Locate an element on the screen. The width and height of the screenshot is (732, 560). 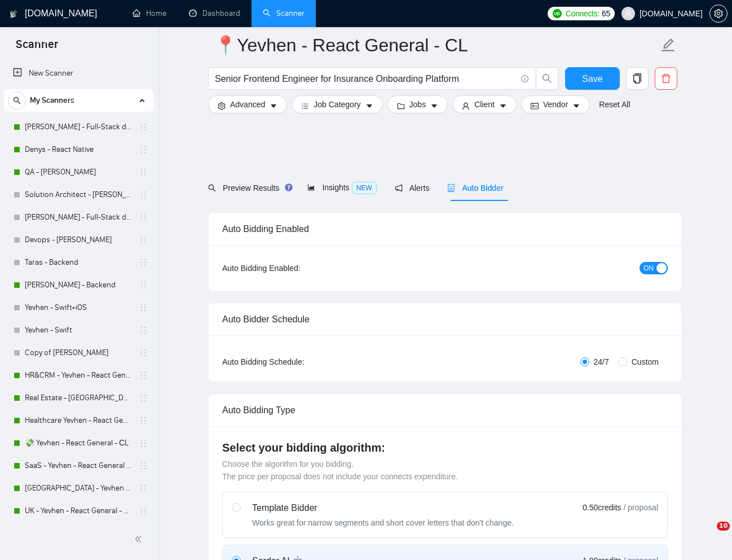
span: copy is located at coordinates (638, 78).